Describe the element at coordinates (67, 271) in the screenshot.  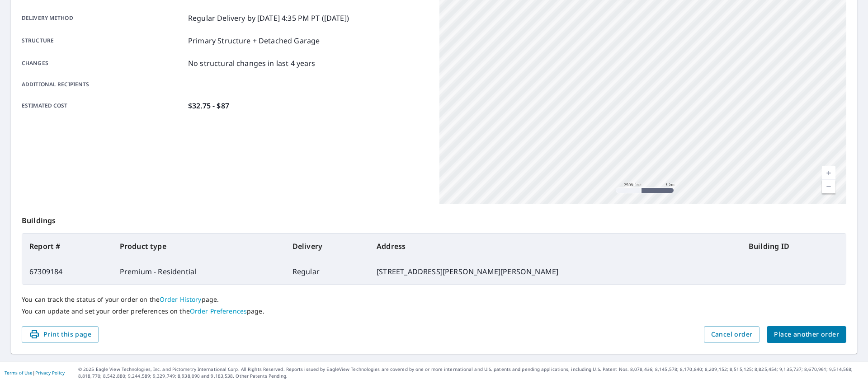
I see `td: 67309184` at that location.